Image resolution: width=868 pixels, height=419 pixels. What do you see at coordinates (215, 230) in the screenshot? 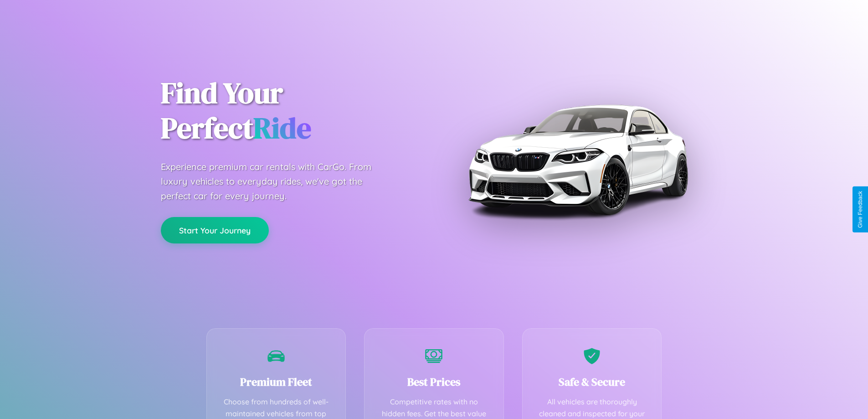
I see `button: Start Your Journey` at bounding box center [215, 230].